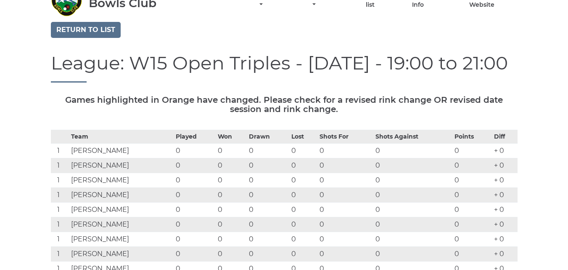 This screenshot has height=270, width=568. Describe the element at coordinates (505, 137) in the screenshot. I see `th: Diff` at that location.